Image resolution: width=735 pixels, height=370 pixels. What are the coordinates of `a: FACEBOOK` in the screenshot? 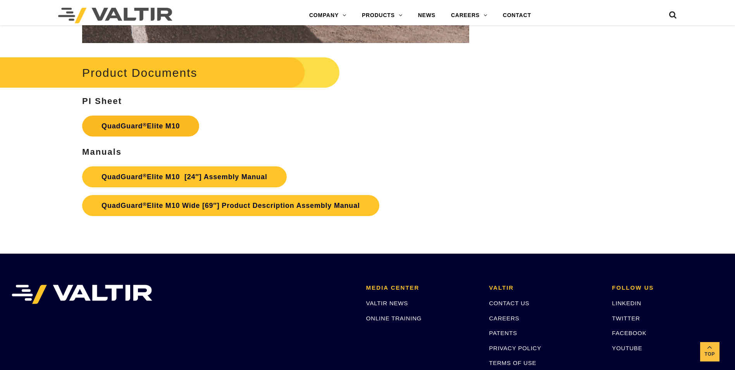 It's located at (630, 333).